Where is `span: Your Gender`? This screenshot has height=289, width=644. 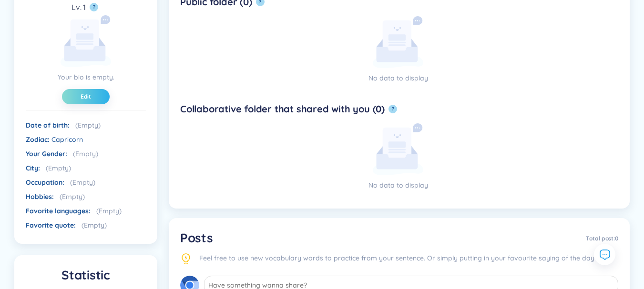
span: Your Gender is located at coordinates (46, 154).